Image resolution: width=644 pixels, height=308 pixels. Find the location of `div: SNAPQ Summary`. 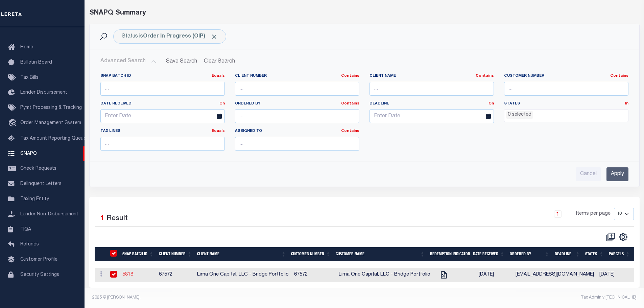

div: SNAPQ Summary is located at coordinates (365, 13).